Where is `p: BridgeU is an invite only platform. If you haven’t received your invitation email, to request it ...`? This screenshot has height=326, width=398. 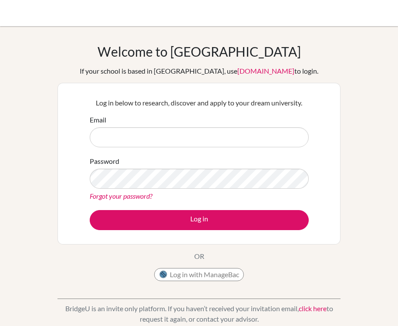 p: BridgeU is an invite only platform. If you haven’t received your invitation email, to request it ... is located at coordinates (199, 314).